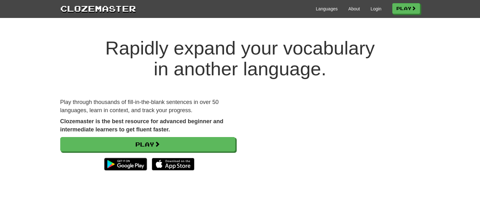  What do you see at coordinates (148, 106) in the screenshot?
I see `p: Play through thousands of fill-in-the-blank sentences in over 50 languages, learn in context, and...` at bounding box center [148, 106].